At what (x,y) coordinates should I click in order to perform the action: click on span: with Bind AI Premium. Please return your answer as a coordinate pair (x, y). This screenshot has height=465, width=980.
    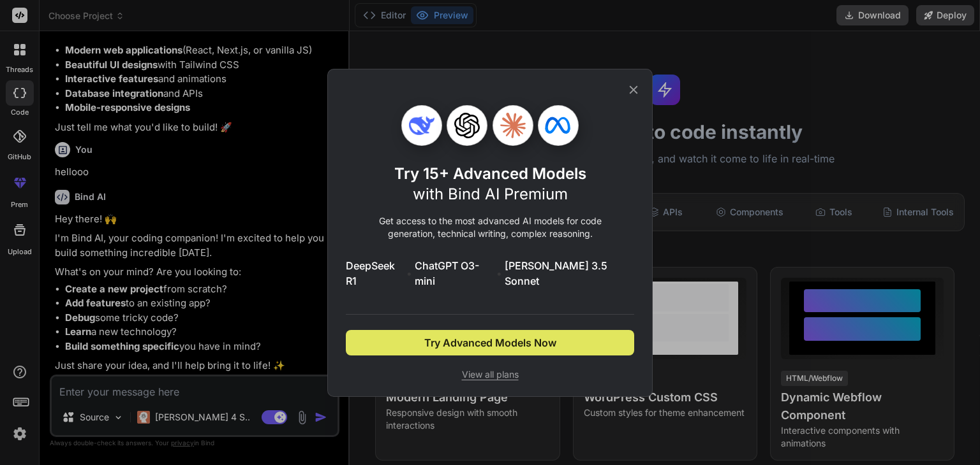
    Looking at the image, I should click on (490, 194).